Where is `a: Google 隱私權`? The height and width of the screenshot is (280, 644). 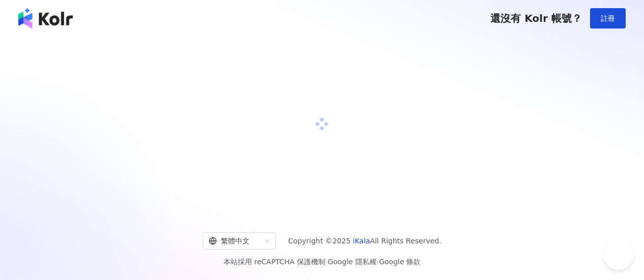
a: Google 隱私權 is located at coordinates (352, 262).